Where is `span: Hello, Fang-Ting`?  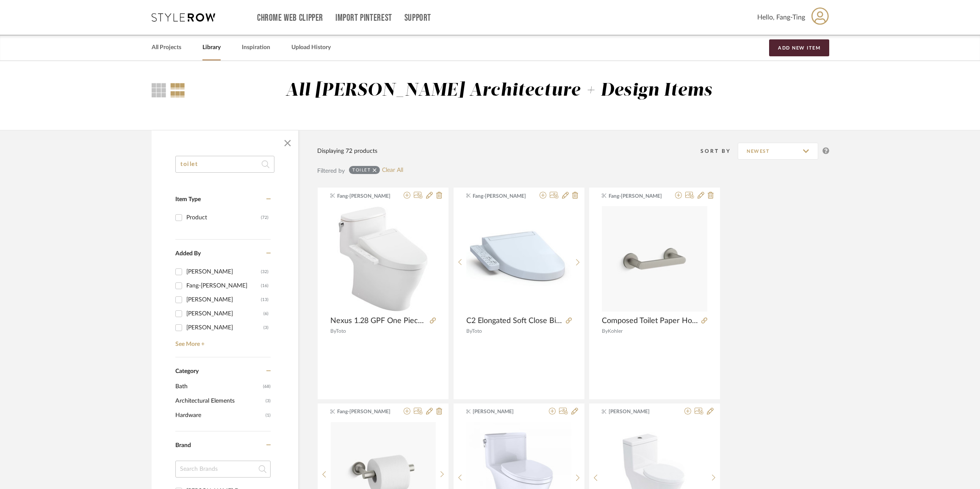 span: Hello, Fang-Ting is located at coordinates (780, 17).